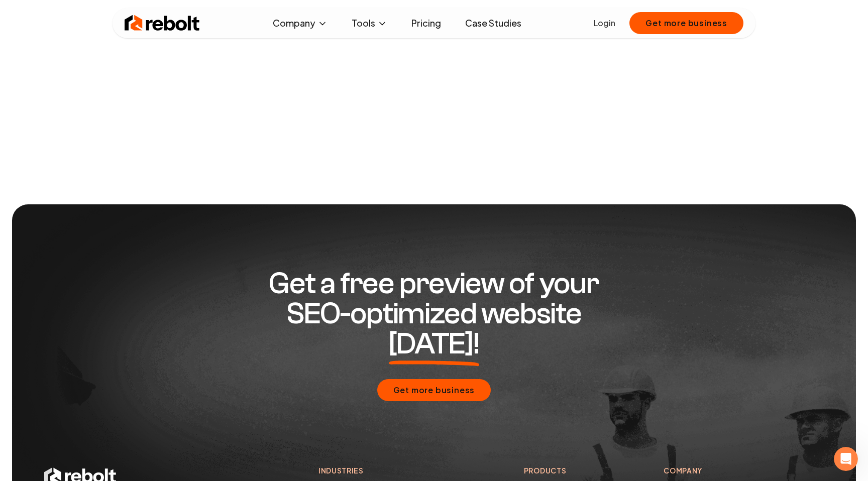  Describe the element at coordinates (426, 23) in the screenshot. I see `a: Pricing` at that location.